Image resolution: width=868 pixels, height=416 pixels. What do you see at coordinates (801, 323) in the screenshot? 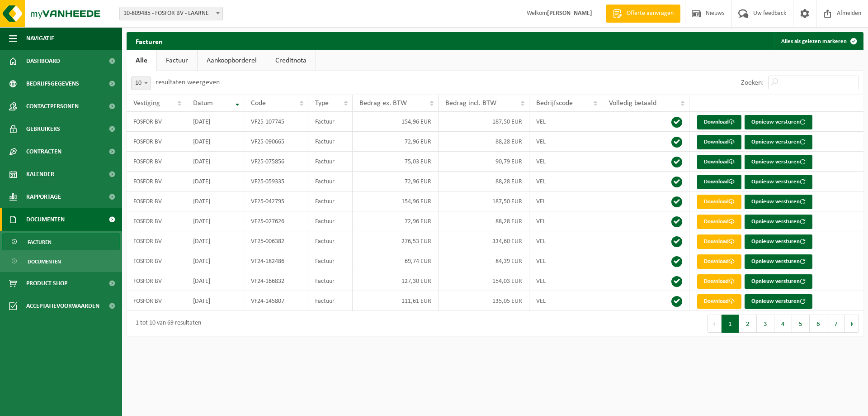
I see `button: 5` at bounding box center [801, 323].